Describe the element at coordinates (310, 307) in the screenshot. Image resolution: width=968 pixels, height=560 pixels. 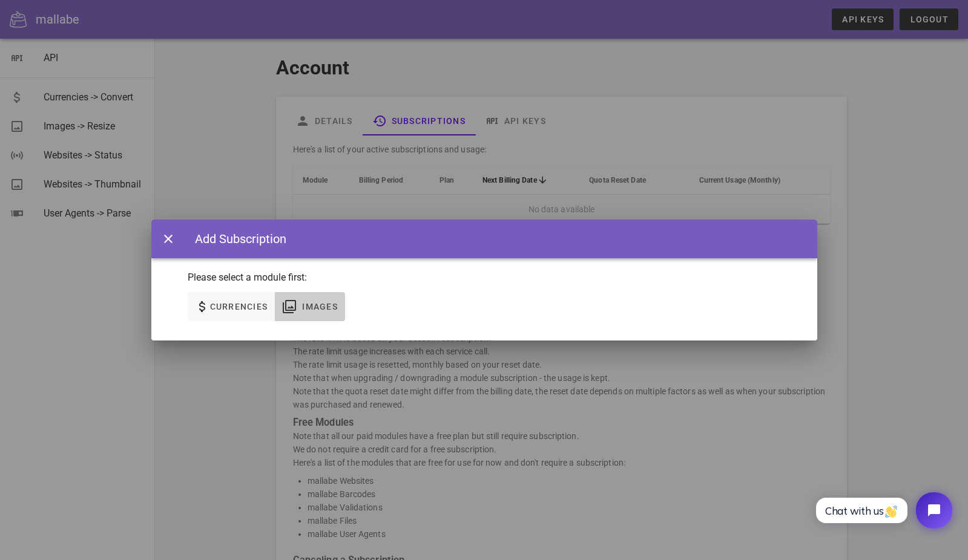
I see `button: Images` at that location.